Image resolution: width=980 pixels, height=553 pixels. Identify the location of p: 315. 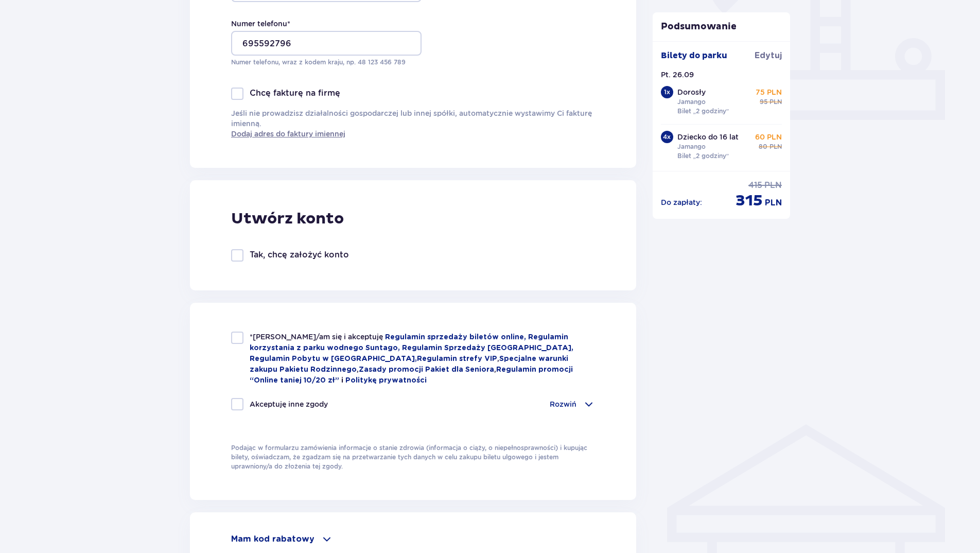
(749, 201).